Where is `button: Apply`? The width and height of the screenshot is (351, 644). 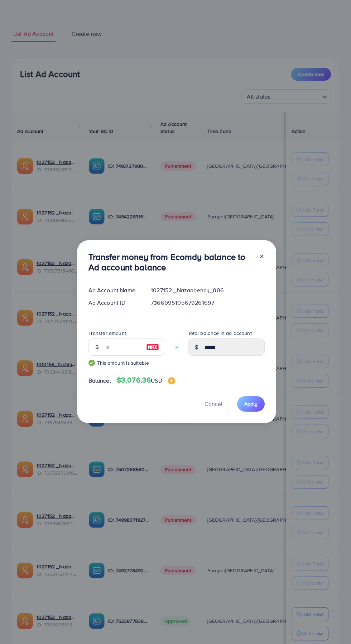 button: Apply is located at coordinates (251, 404).